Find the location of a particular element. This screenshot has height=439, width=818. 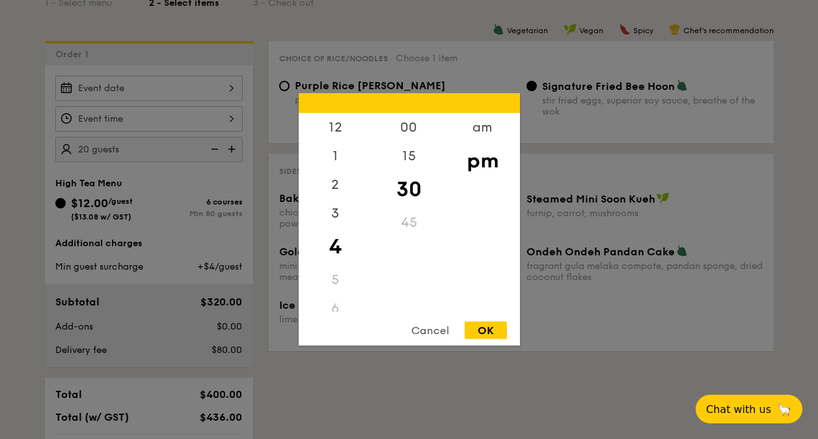

div: 15 is located at coordinates (409, 156).